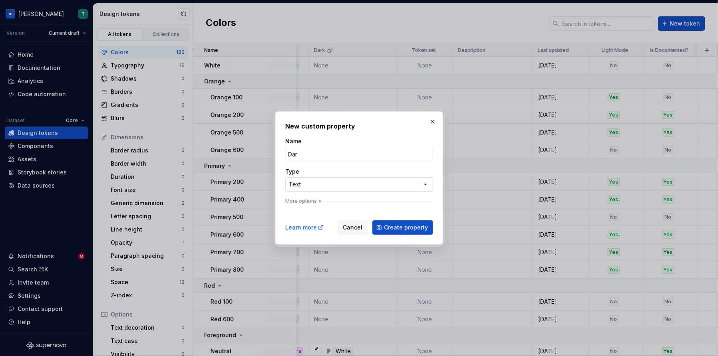 This screenshot has height=356, width=718. What do you see at coordinates (352, 228) in the screenshot?
I see `span: Cancel` at bounding box center [352, 228].